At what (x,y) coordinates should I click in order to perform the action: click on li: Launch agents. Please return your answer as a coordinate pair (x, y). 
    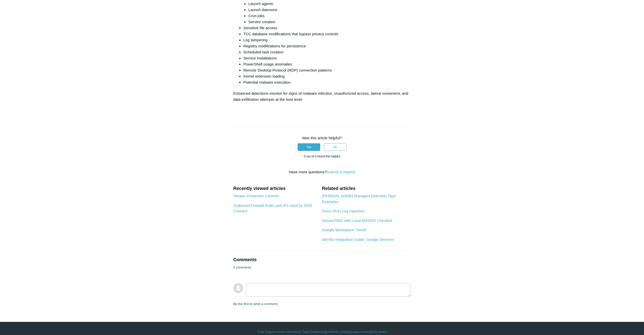
    Looking at the image, I should click on (330, 4).